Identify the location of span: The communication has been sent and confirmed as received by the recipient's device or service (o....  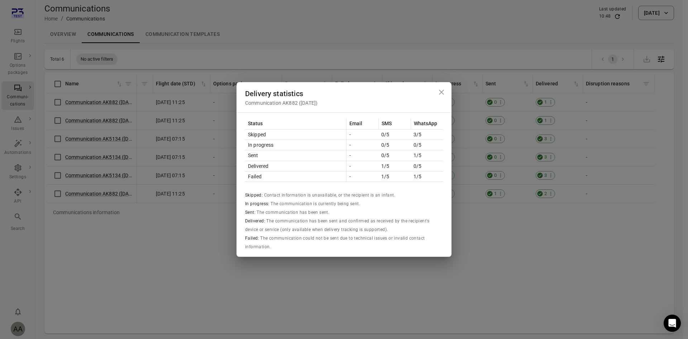
(337, 225).